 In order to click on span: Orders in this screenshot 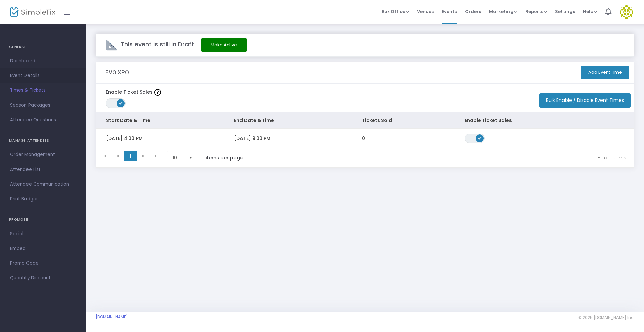, I will do `click(473, 11)`.